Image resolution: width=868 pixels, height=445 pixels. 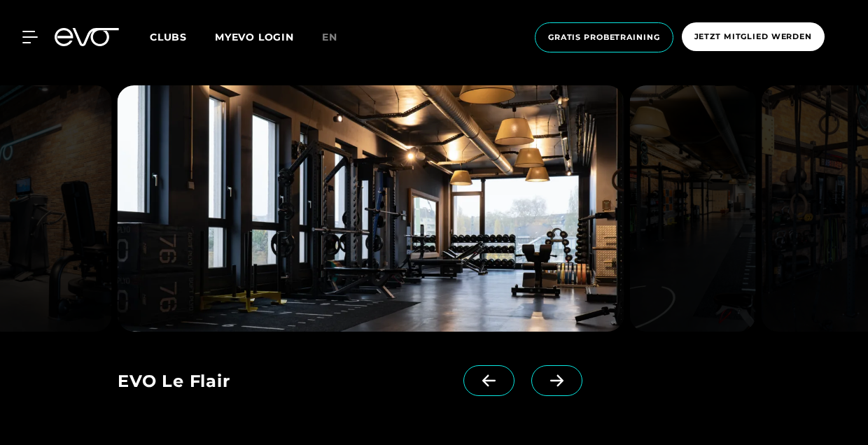 I want to click on a: Clubs, so click(x=182, y=36).